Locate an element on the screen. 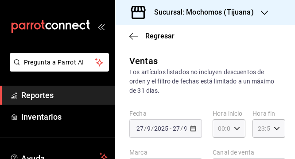  span: Regresar is located at coordinates (160, 36).